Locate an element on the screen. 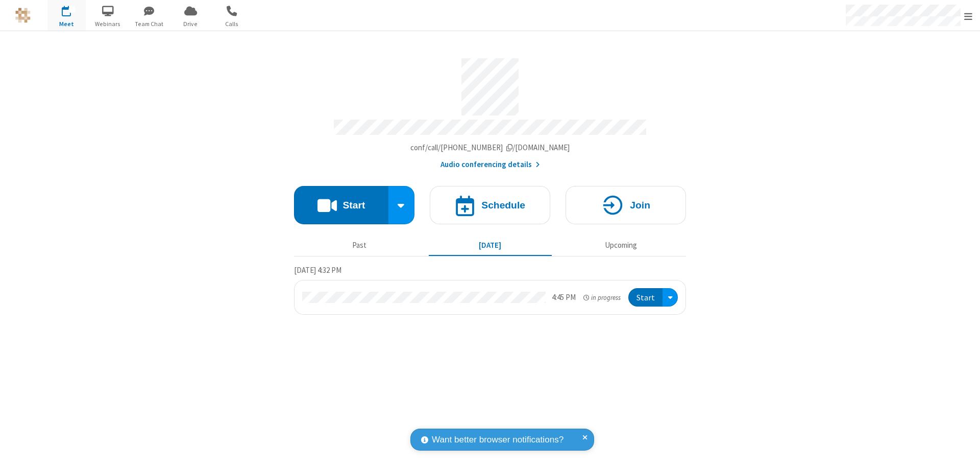  h4: Start is located at coordinates (354, 205).